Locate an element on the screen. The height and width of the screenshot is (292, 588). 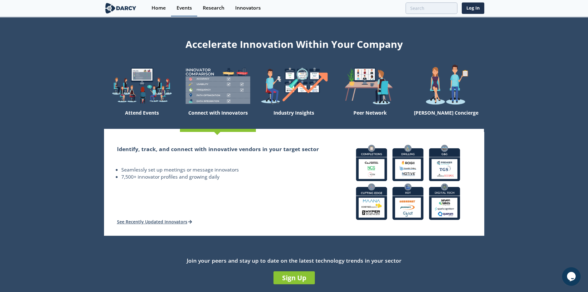
img: connect-with-innovators-bd83fc158da14f96834d5193b73f77c6.png is located at coordinates (408, 182).